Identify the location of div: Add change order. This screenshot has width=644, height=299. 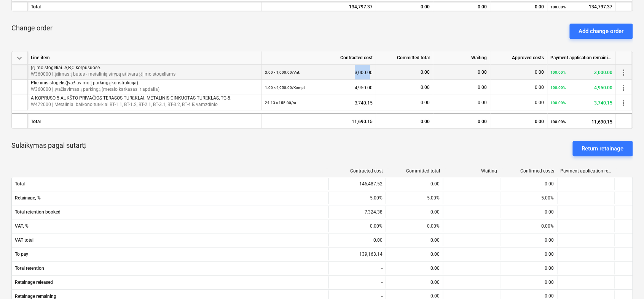
(602, 31).